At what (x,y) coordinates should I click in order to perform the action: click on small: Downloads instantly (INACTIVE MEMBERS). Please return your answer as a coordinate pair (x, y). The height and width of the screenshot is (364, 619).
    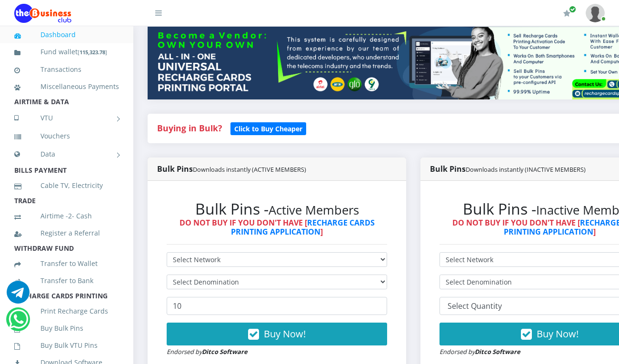
    Looking at the image, I should click on (526, 169).